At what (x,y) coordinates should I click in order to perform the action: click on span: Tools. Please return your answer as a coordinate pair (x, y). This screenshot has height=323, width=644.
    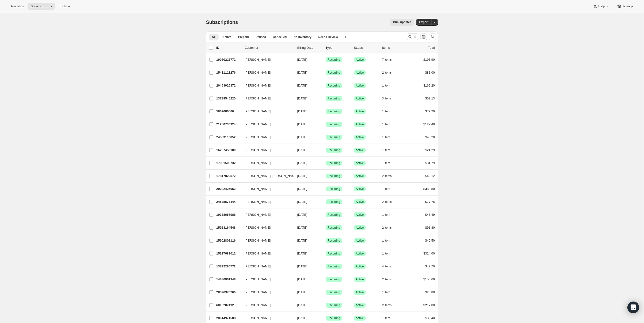
    Looking at the image, I should click on (63, 6).